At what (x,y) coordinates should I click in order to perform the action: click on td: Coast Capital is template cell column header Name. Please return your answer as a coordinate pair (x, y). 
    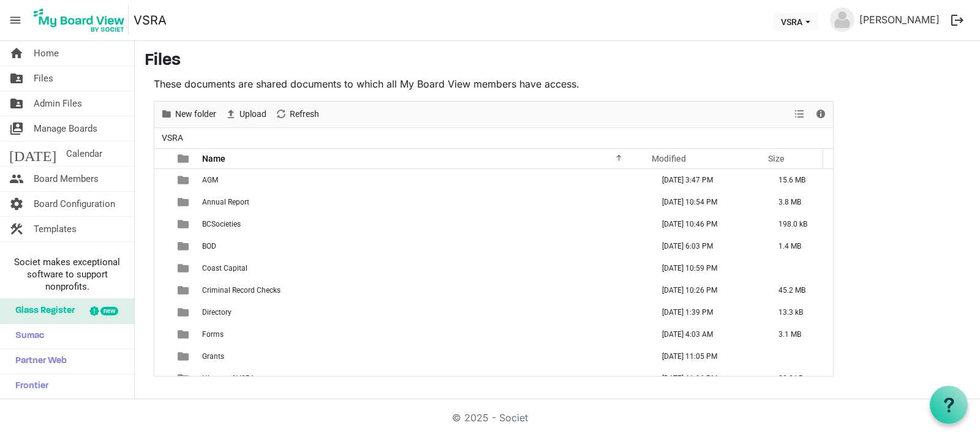
    Looking at the image, I should click on (424, 268).